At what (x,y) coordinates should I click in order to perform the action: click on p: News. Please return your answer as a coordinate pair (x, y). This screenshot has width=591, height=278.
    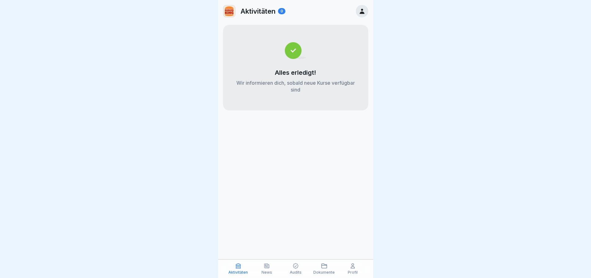
    Looking at the image, I should click on (267, 272).